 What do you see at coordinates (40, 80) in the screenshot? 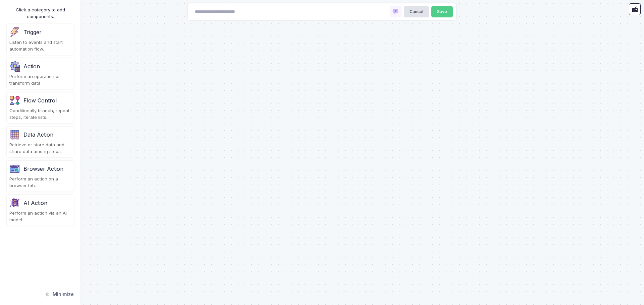
I see `div: Perform an operation or transform data.` at bounding box center [40, 80].